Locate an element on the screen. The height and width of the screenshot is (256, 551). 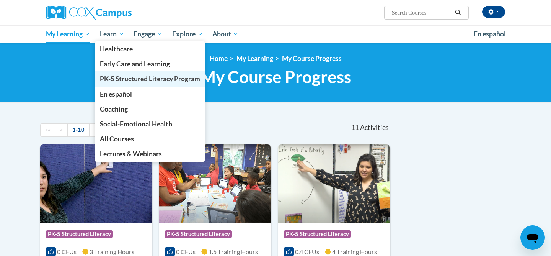
input: Search Courses is located at coordinates (422, 13).